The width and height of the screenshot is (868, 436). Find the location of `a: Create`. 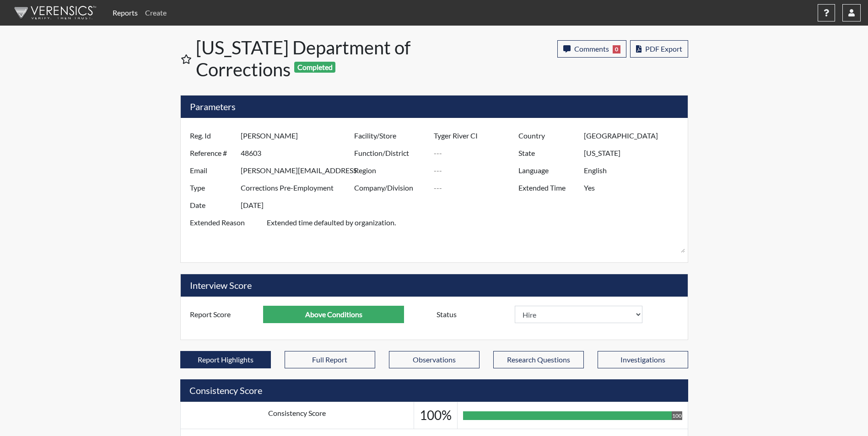

a: Create is located at coordinates (155, 13).